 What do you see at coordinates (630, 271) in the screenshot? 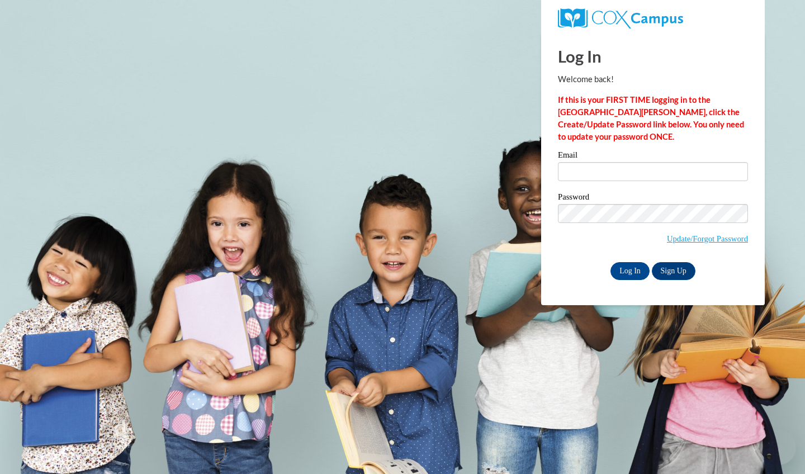
I see `input: Log In` at bounding box center [630, 271].